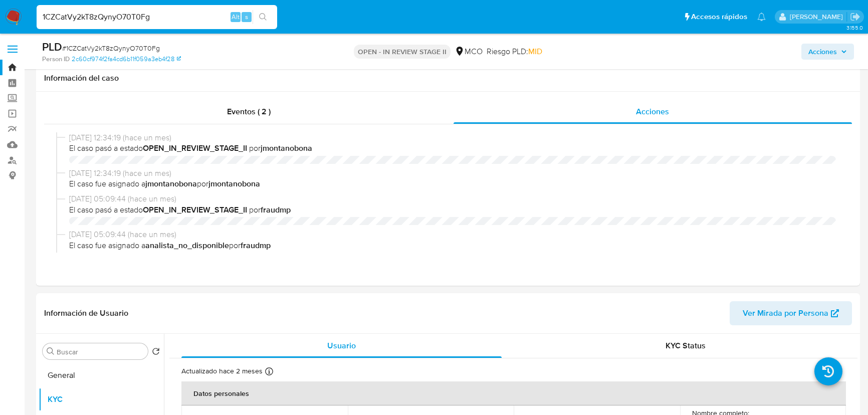 This screenshot has width=868, height=415. Describe the element at coordinates (791, 313) in the screenshot. I see `button: Ver Mirada por Persona` at that location.